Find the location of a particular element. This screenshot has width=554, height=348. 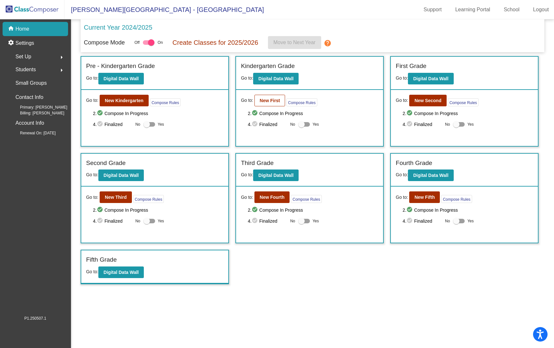

a: Learning Portal is located at coordinates (473, 10).